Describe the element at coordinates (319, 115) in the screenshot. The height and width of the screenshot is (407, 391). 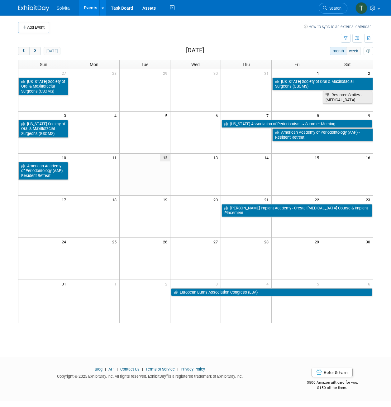
I see `span: 8` at that location.